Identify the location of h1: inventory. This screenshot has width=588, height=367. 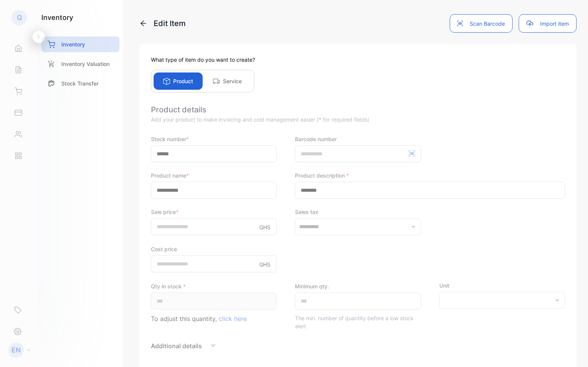
(57, 17).